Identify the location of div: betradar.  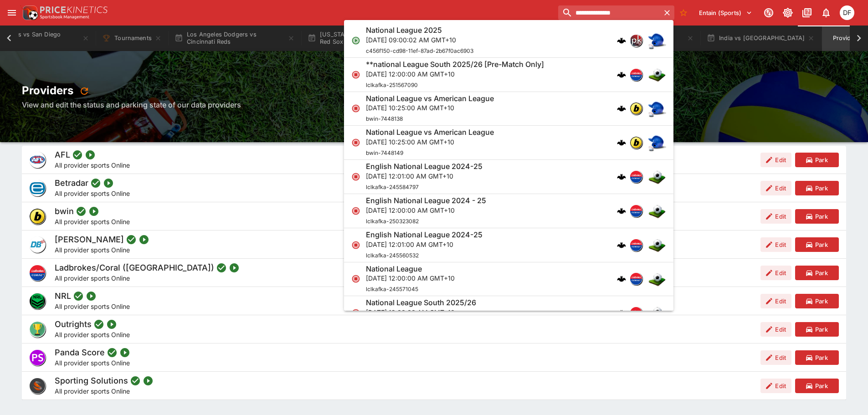
(38, 188).